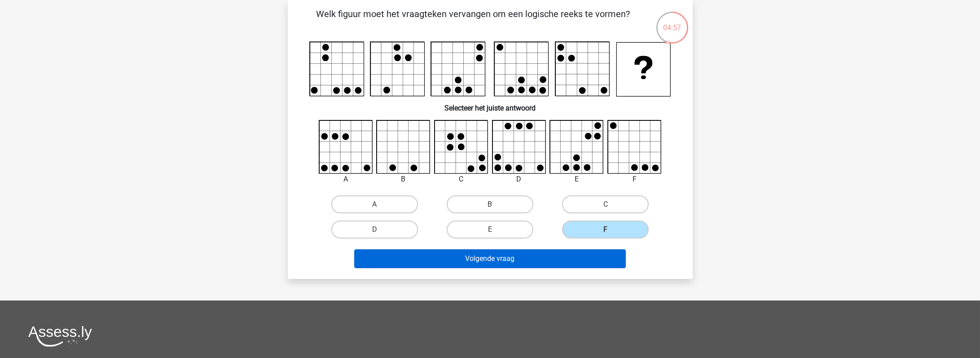  Describe the element at coordinates (60, 336) in the screenshot. I see `img: Assessly logo` at that location.